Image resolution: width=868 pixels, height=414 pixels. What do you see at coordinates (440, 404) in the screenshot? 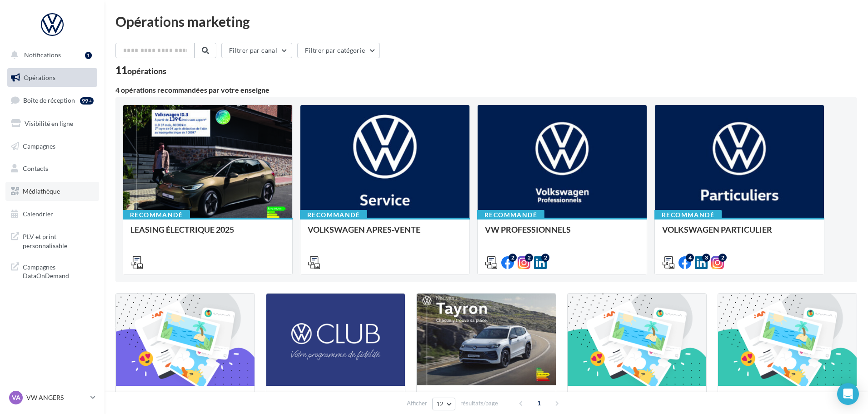
I see `span: 12` at bounding box center [440, 404].